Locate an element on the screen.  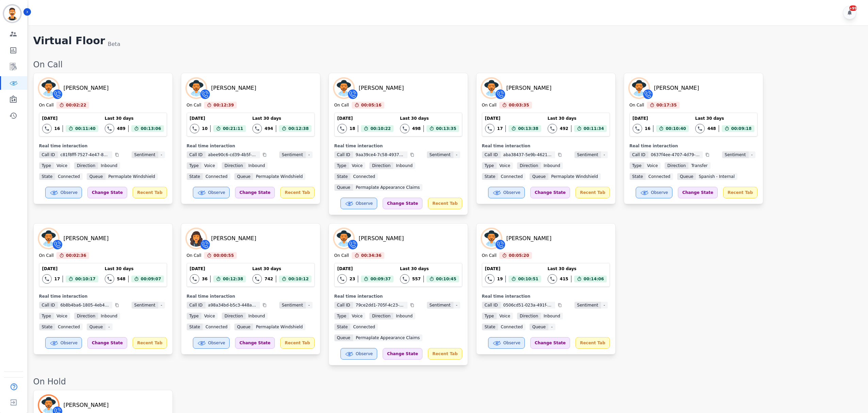
div: 17 is located at coordinates (500, 129).